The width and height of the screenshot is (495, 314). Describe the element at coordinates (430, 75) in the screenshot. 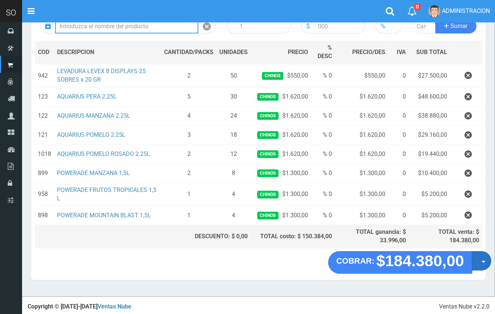

I see `td: $27.500,00` at that location.